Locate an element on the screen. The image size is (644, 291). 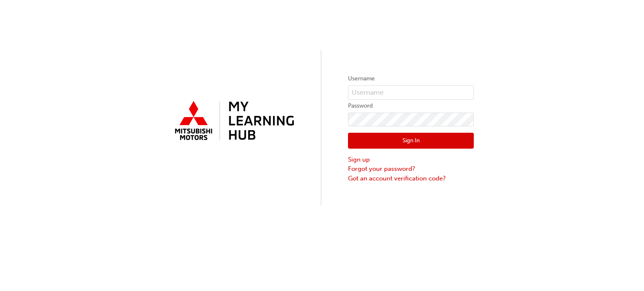
img: mmal is located at coordinates (233, 121).